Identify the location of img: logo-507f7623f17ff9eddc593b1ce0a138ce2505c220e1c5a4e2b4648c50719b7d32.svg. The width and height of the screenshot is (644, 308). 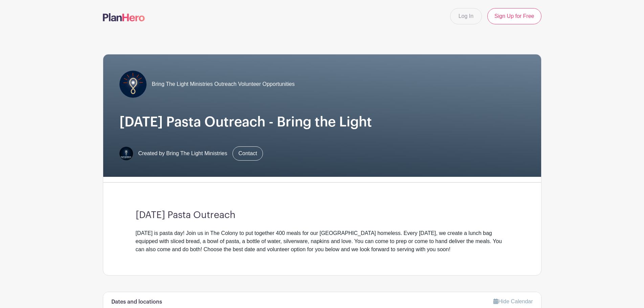
(124, 17).